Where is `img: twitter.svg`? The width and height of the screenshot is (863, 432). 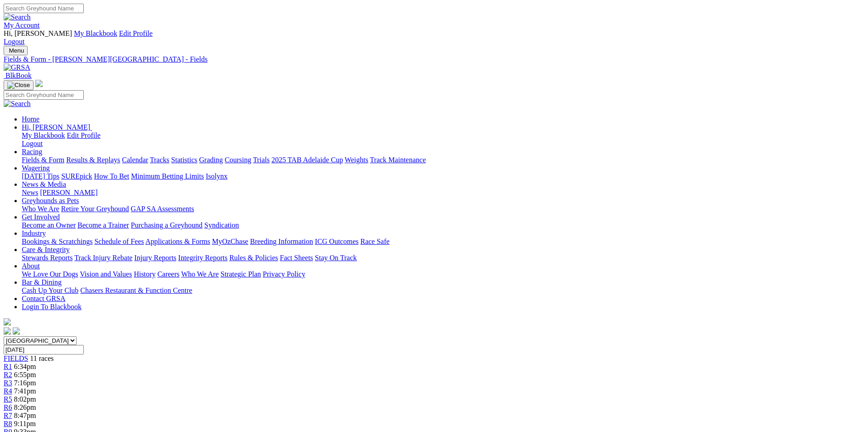 img: twitter.svg is located at coordinates (16, 331).